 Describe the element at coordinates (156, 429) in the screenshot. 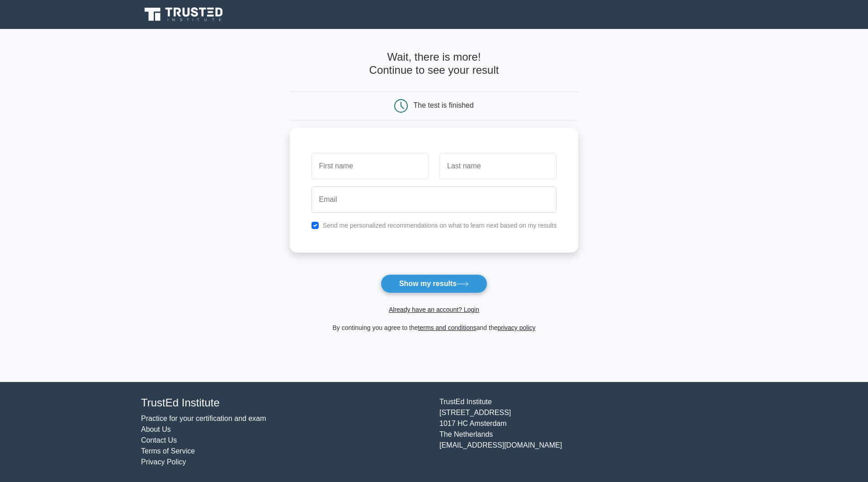

I see `a: About Us` at that location.